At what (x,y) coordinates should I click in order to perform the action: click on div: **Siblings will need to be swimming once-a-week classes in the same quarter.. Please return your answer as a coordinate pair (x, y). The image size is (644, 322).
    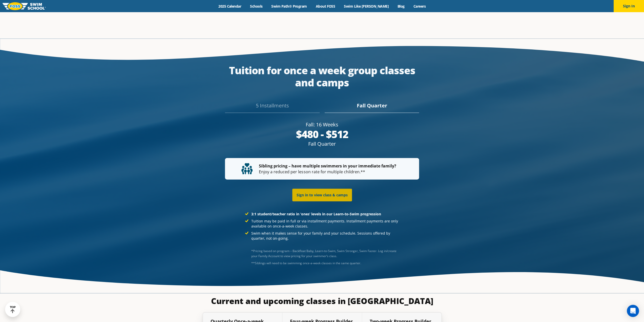
    Looking at the image, I should click on (325, 263).